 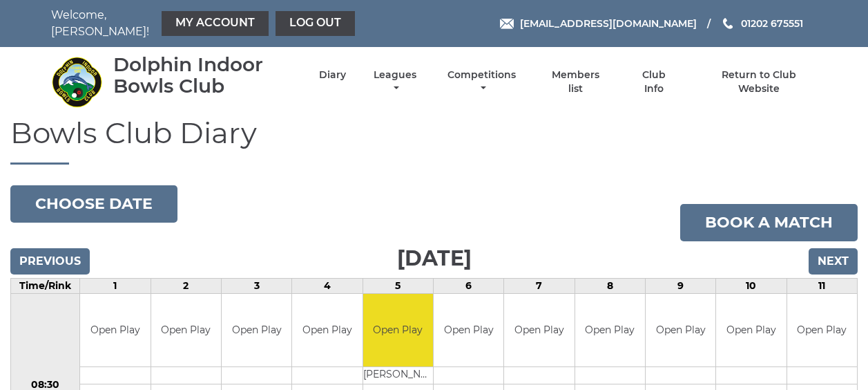 What do you see at coordinates (315, 23) in the screenshot?
I see `a: Log out` at bounding box center [315, 23].